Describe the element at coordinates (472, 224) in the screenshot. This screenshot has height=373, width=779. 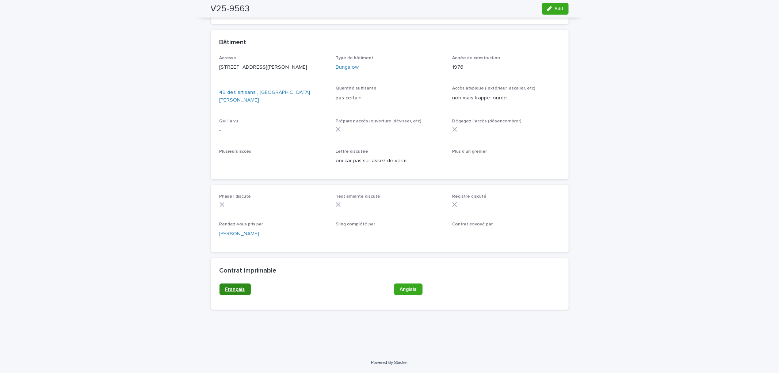
I see `span: Contrat envoyé par` at that location.